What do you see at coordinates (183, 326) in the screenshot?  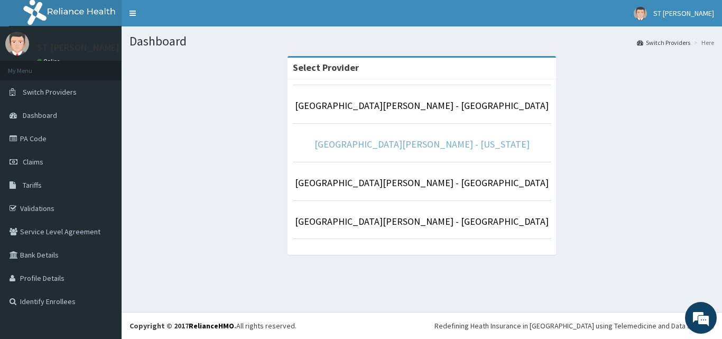 I see `strong: Copyright © 2017 .` at bounding box center [183, 326].